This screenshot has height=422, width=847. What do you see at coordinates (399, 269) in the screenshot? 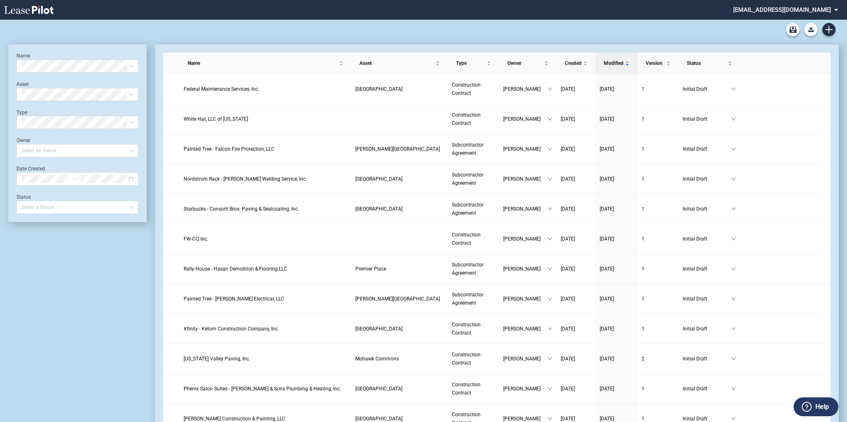
I see `a: Premier Place` at bounding box center [399, 269].